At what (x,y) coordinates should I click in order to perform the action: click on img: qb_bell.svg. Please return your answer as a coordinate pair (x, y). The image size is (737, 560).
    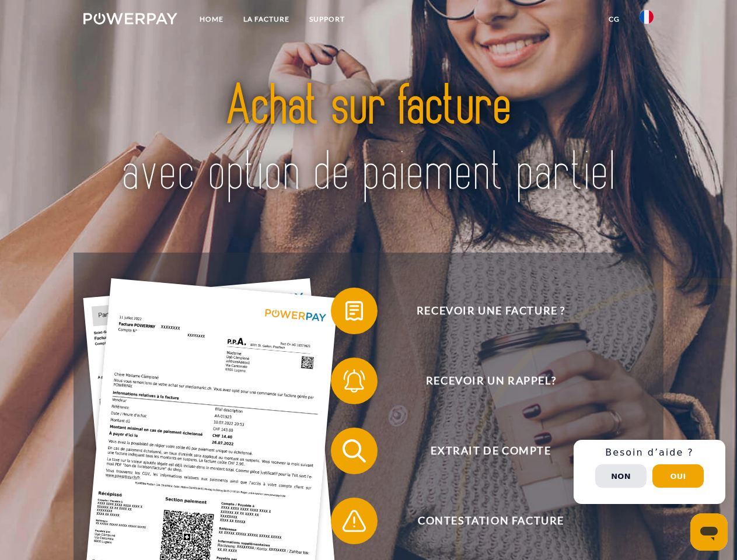
    Looking at the image, I should click on (354, 381).